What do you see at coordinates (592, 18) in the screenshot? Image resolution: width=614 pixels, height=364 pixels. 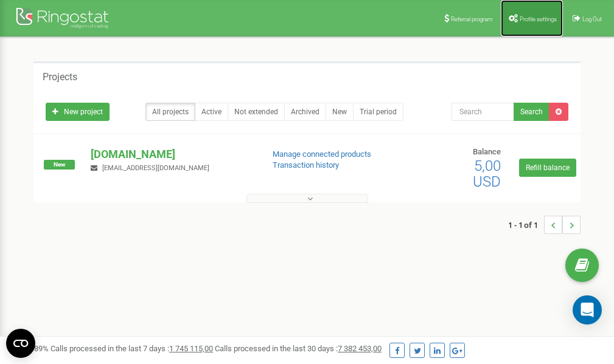 I see `span: Log Out` at bounding box center [592, 18].